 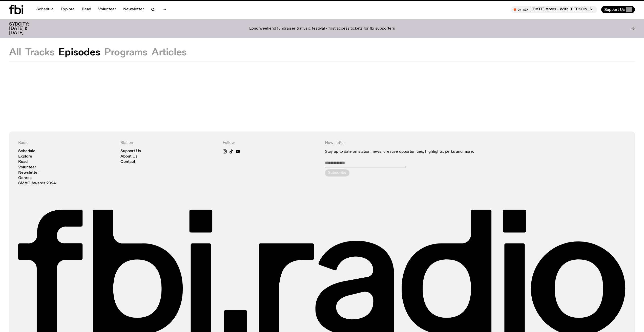 I want to click on p: Stay up to date on station news, creative opportunities, highlights, perks and more., so click(x=424, y=152).